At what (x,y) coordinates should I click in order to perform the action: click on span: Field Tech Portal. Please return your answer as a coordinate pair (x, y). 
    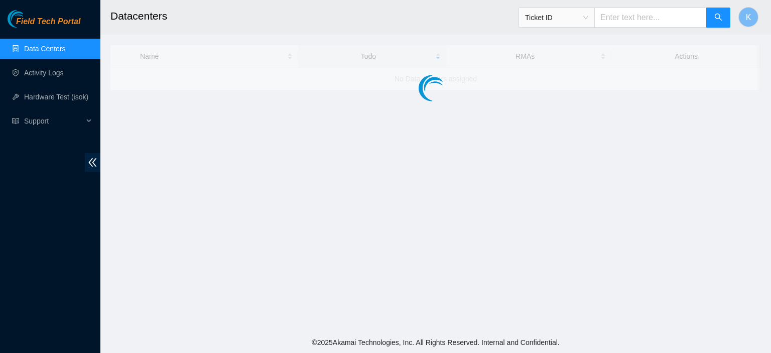
    Looking at the image, I should click on (48, 22).